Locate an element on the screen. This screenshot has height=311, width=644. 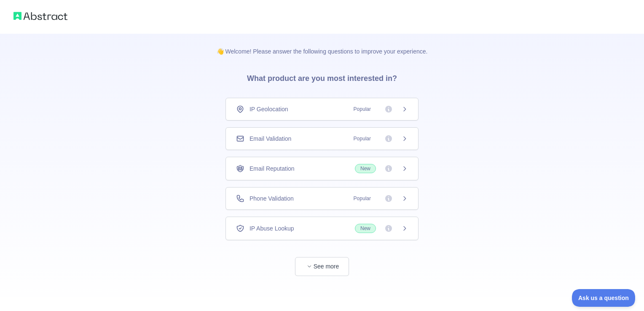
button: See more is located at coordinates (322, 267).